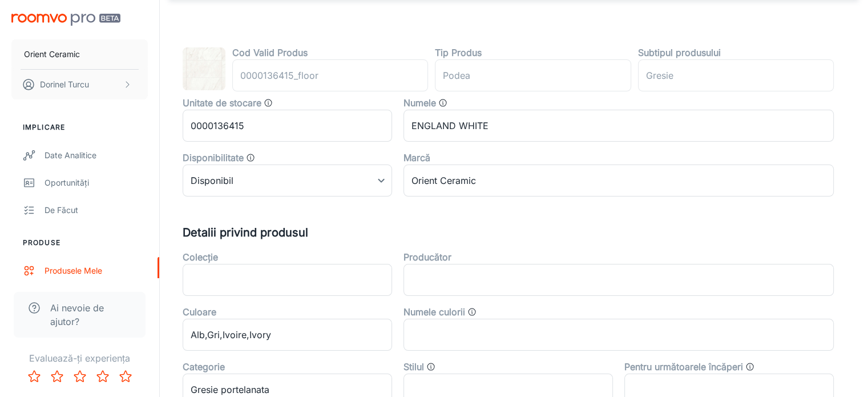  What do you see at coordinates (431, 367) in the screenshot?
I see `svg: Stilul produsului, cum ar fi „Tradițional” sau „Minimalist”` at bounding box center [431, 367].